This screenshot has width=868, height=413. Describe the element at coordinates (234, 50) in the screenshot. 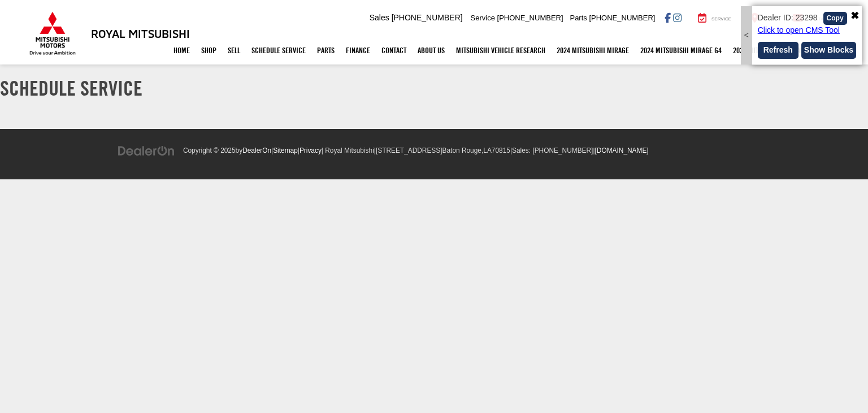

I see `a: Sell` at that location.